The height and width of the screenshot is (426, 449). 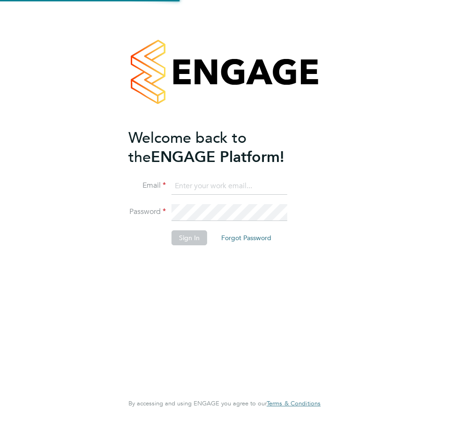 I want to click on button: Forgot Password, so click(x=246, y=238).